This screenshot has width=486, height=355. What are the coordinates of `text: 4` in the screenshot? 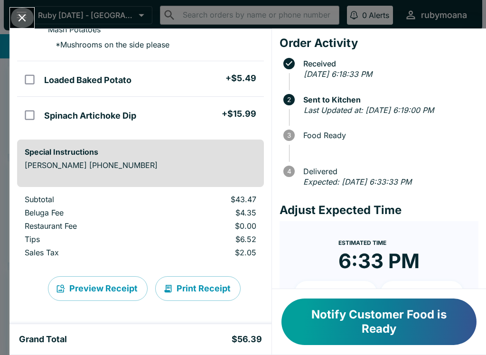 It's located at (289, 171).